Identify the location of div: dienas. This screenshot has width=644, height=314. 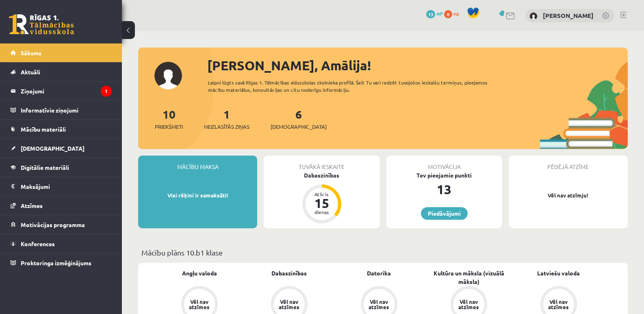
(322, 212).